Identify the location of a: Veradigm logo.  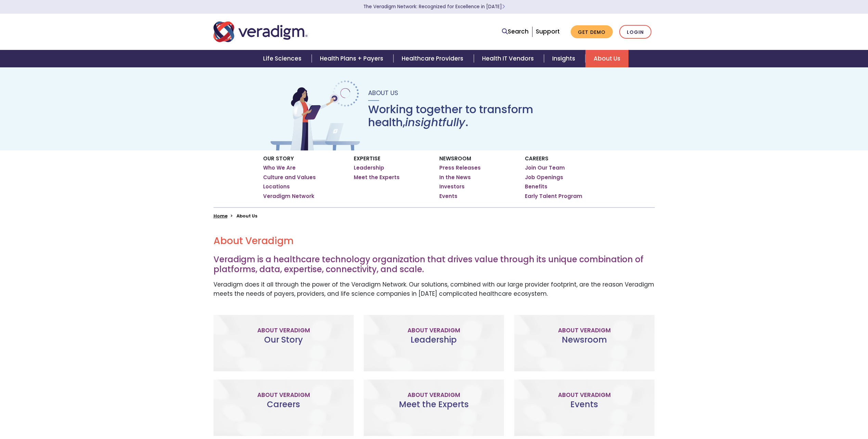
(261, 32).